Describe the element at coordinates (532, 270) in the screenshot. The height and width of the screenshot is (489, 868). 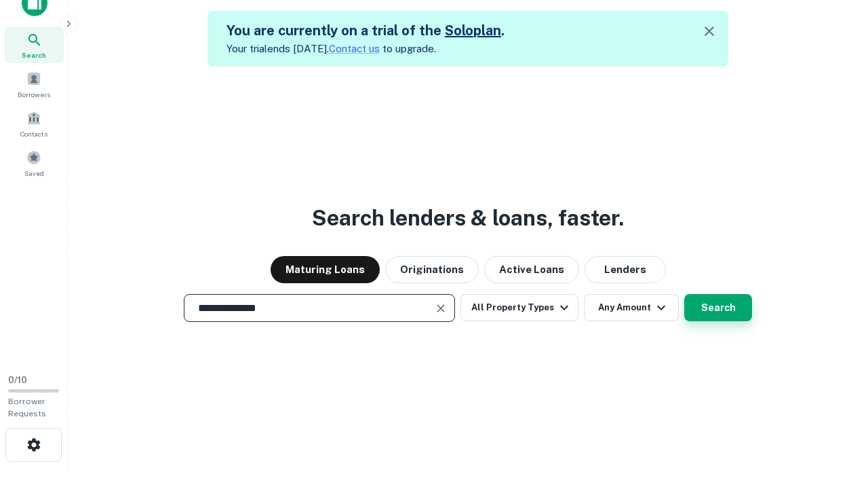
I see `button: Active Loans` at that location.